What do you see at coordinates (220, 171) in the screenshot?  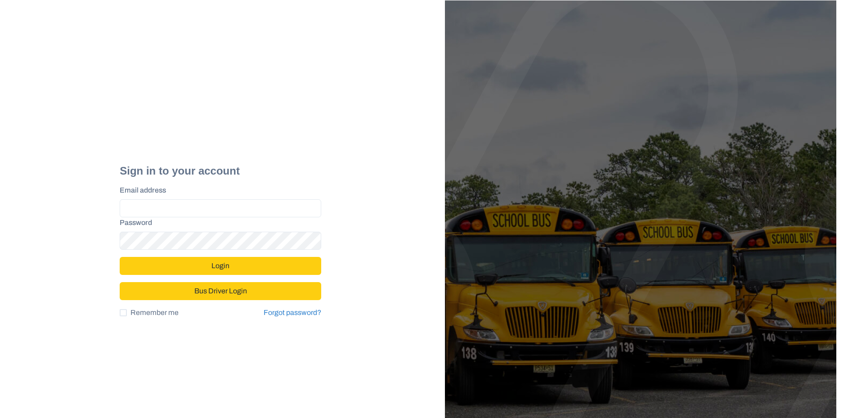 I see `h2: Sign in to your account` at bounding box center [220, 171].